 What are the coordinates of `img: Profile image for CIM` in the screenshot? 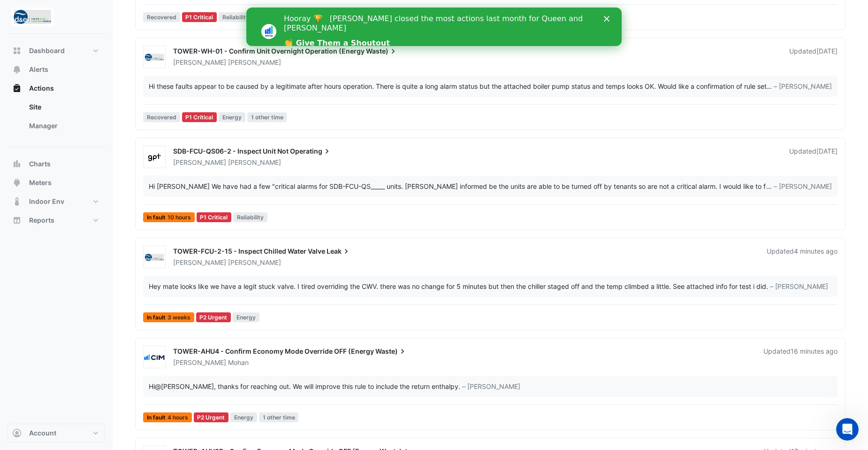 It's located at (22, 24).